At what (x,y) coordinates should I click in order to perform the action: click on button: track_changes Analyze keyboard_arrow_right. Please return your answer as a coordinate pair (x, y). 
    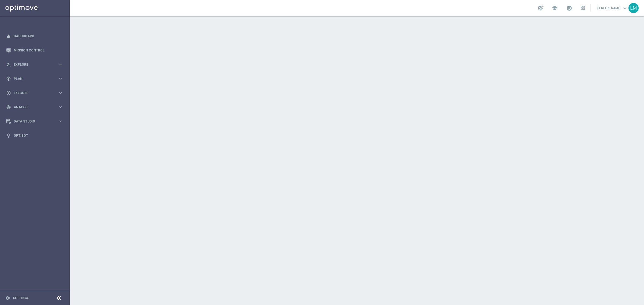
    Looking at the image, I should click on (35, 107).